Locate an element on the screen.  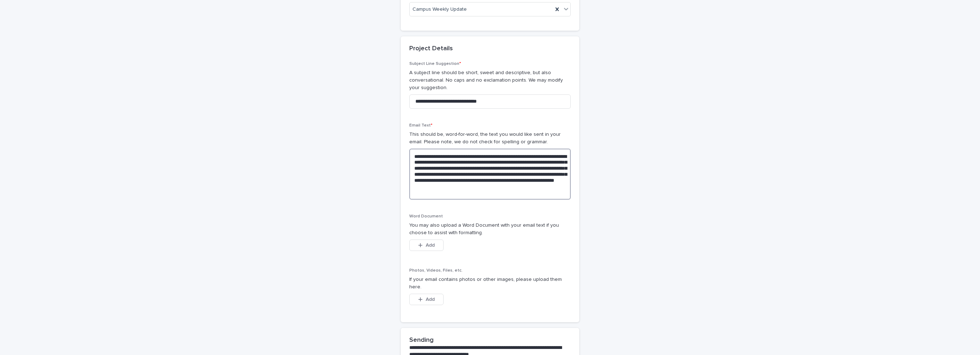
h2: Project Details is located at coordinates (431, 49).